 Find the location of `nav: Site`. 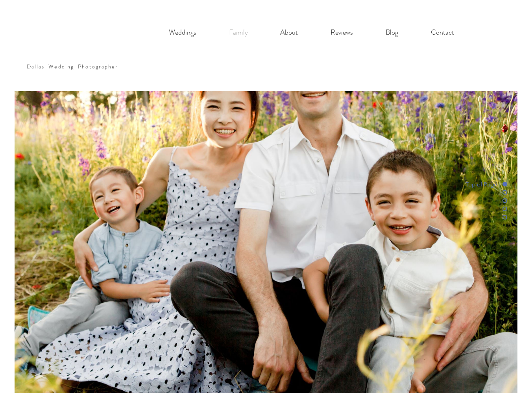

nav: Site is located at coordinates (311, 32).